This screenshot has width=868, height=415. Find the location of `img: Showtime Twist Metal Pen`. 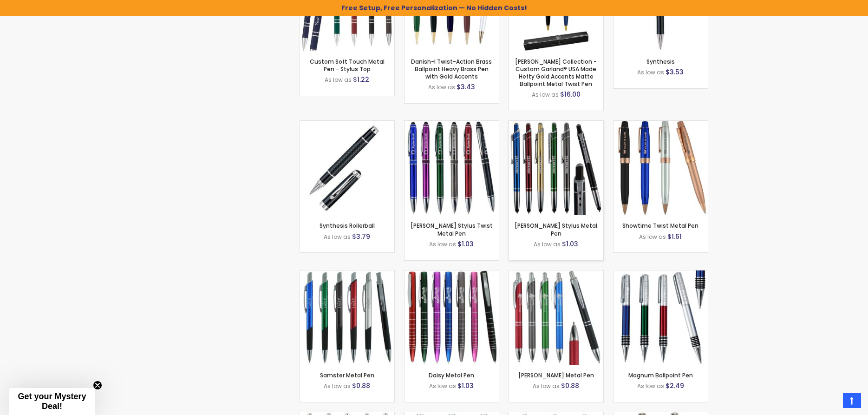

img: Showtime Twist Metal Pen is located at coordinates (661, 167).